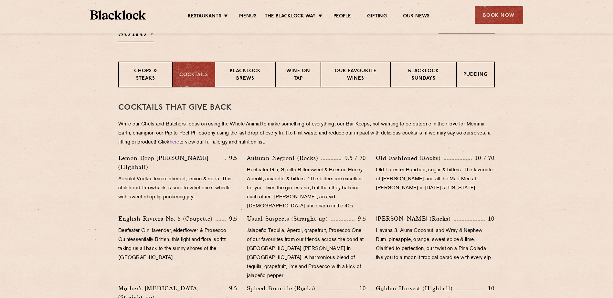  What do you see at coordinates (136, 35) in the screenshot?
I see `h2: SOHO` at bounding box center [136, 35].